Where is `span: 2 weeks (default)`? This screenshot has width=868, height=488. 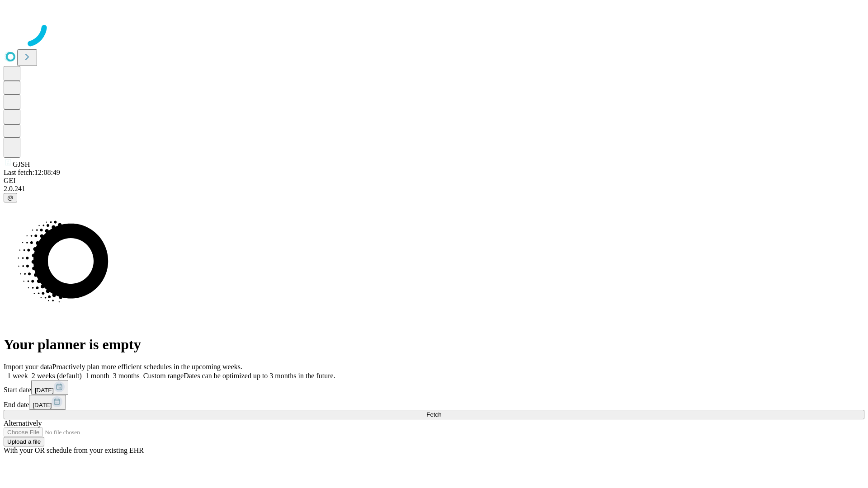
span: 2 weeks (default) is located at coordinates (56, 376).